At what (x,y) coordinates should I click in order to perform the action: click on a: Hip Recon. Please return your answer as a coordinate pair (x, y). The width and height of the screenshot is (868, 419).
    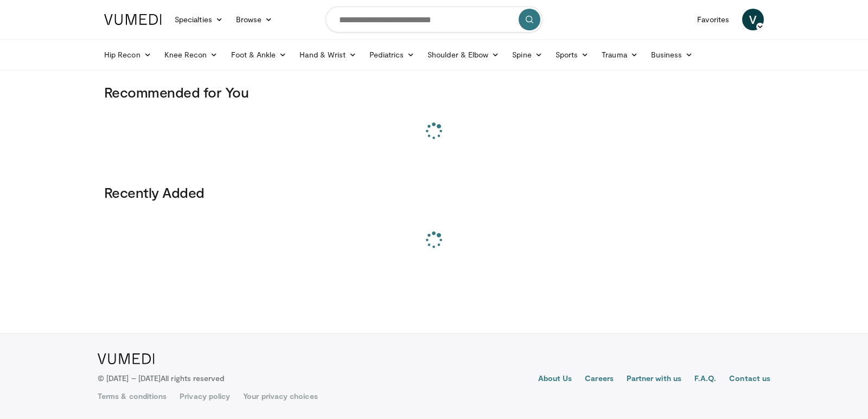
    Looking at the image, I should click on (128, 55).